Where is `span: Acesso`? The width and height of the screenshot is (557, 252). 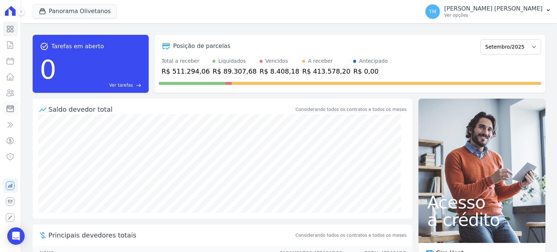
span: Acesso is located at coordinates (482, 202).